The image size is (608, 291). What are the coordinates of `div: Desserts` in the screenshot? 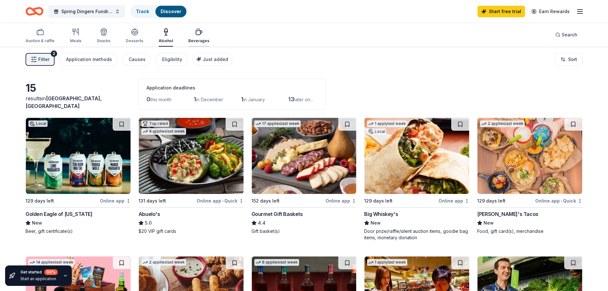 It's located at (134, 41).